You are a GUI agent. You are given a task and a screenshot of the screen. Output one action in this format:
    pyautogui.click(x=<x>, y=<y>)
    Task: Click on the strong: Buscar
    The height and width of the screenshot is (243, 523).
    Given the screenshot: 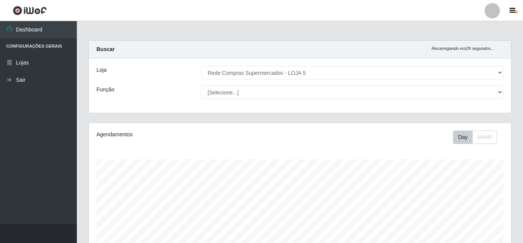 What is the action you would take?
    pyautogui.click(x=105, y=49)
    